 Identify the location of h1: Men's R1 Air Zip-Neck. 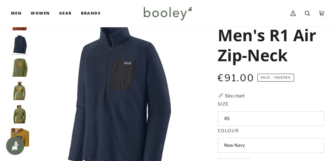
(268, 45).